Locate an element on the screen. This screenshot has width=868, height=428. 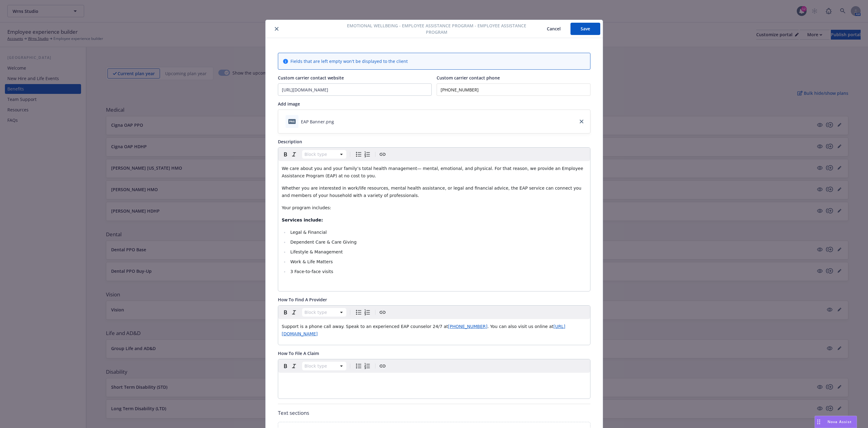
button: Cancel is located at coordinates (554, 29).